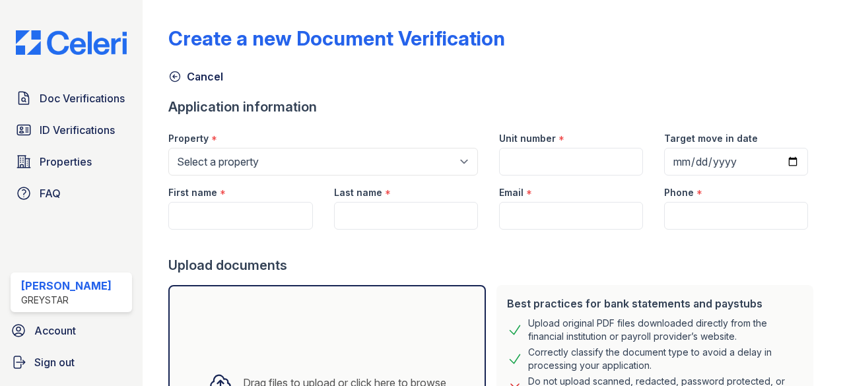  What do you see at coordinates (493, 107) in the screenshot?
I see `div: Application information` at bounding box center [493, 107].